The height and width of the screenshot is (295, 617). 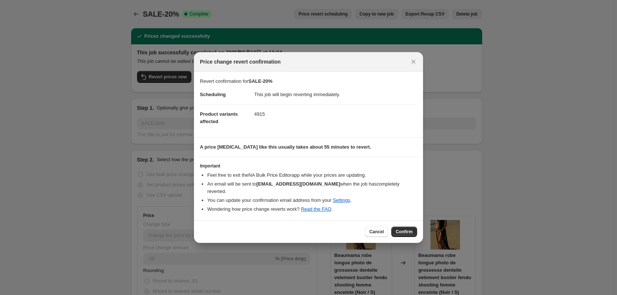 I want to click on span: Price change revert confirmation, so click(x=240, y=62).